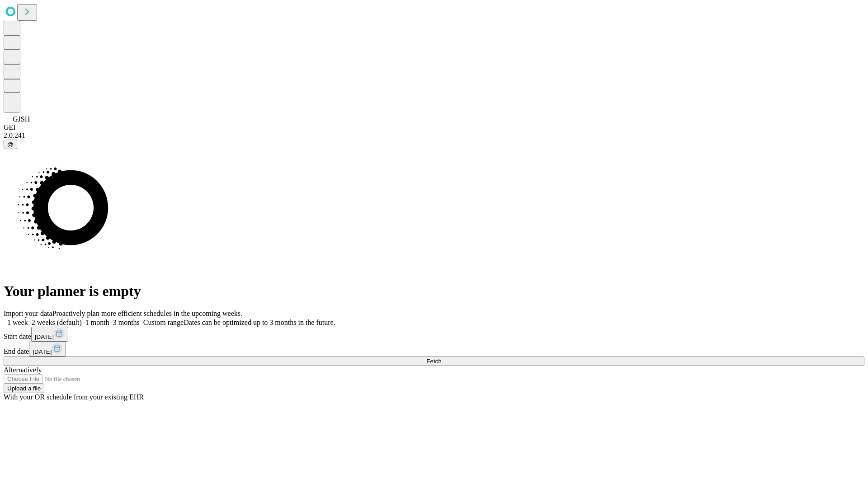  Describe the element at coordinates (18, 322) in the screenshot. I see `span: 1 week` at that location.